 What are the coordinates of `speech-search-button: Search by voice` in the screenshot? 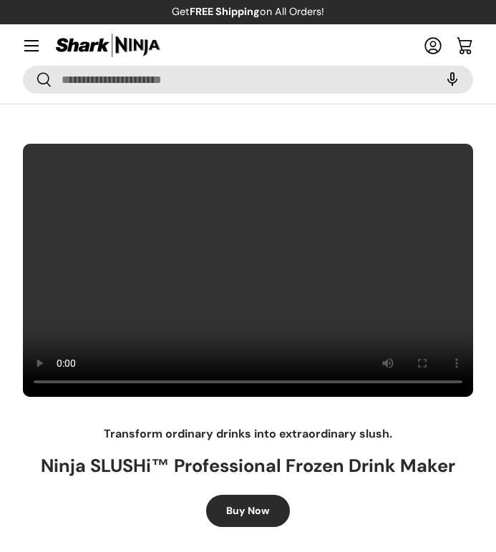 It's located at (450, 79).